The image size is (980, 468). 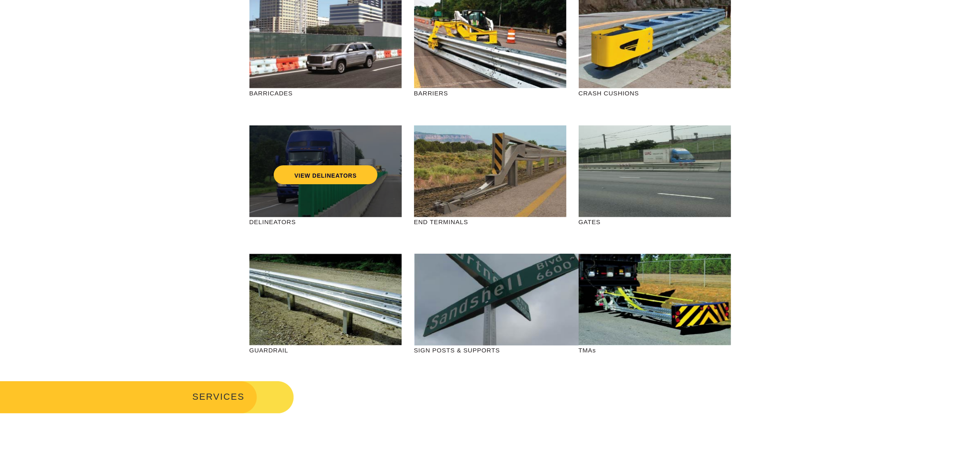 I want to click on p: END TERMINALS, so click(x=490, y=222).